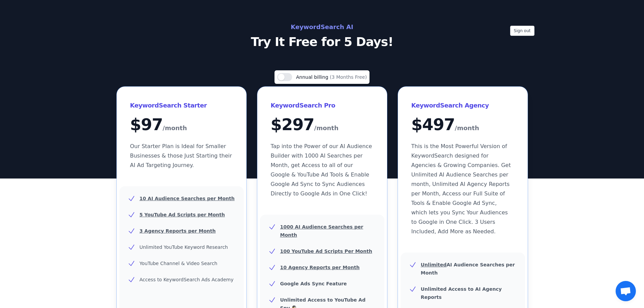  I want to click on u: 100 YouTube Ad Scripts Per Month, so click(326, 251).